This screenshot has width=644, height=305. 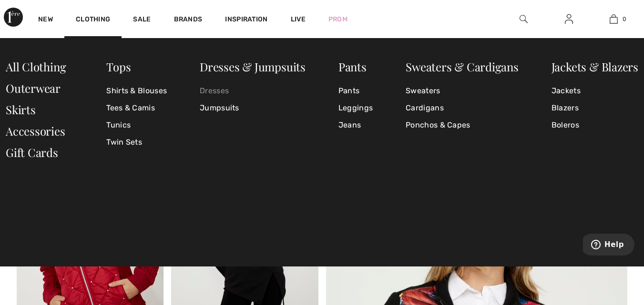 What do you see at coordinates (246, 20) in the screenshot?
I see `span: Inspiration` at bounding box center [246, 20].